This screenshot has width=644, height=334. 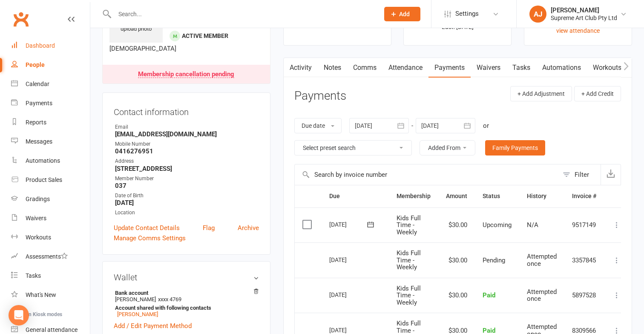 What do you see at coordinates (205, 36) in the screenshot?
I see `span: Active member` at bounding box center [205, 36].